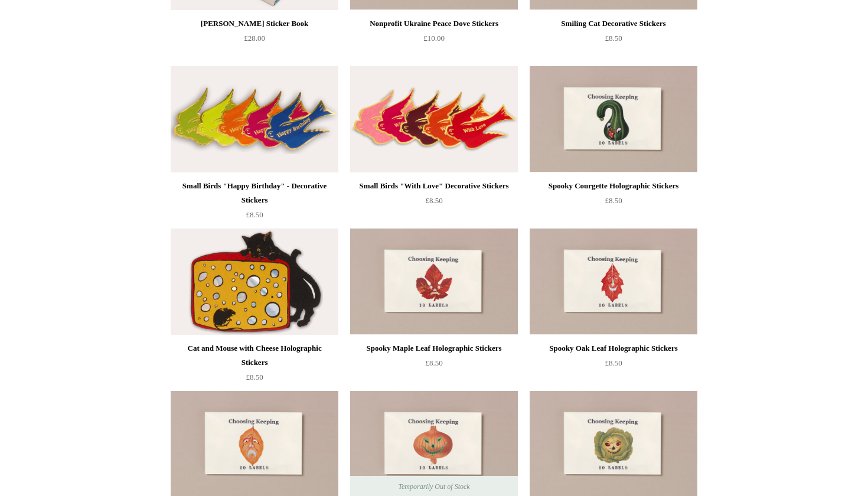 This screenshot has width=868, height=496. I want to click on div: Spooky Courgette Holographic Stickers, so click(613, 186).